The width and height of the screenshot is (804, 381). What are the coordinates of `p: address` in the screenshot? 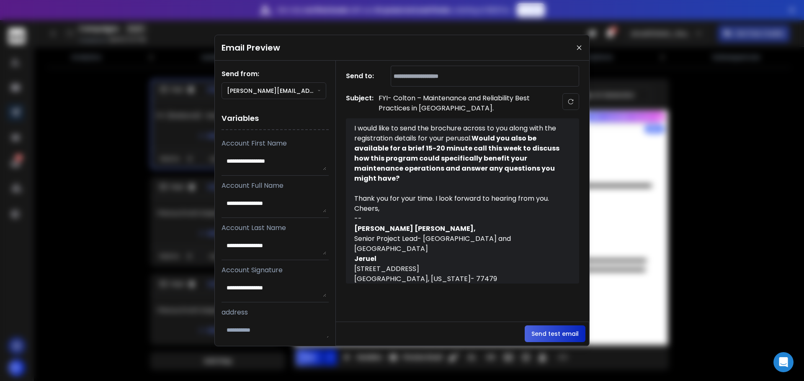 It's located at (275, 313).